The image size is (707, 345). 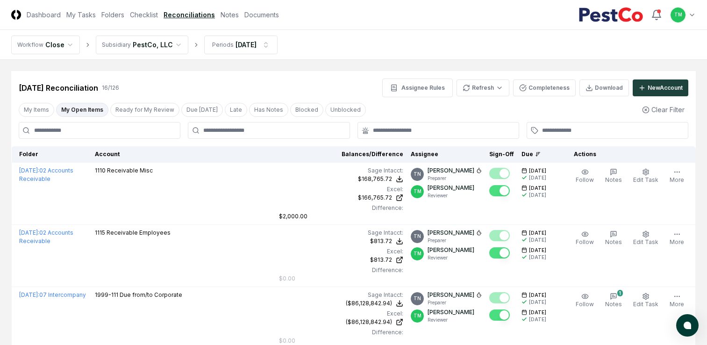 What do you see at coordinates (130, 170) in the screenshot?
I see `span: Receivable Misc` at bounding box center [130, 170].